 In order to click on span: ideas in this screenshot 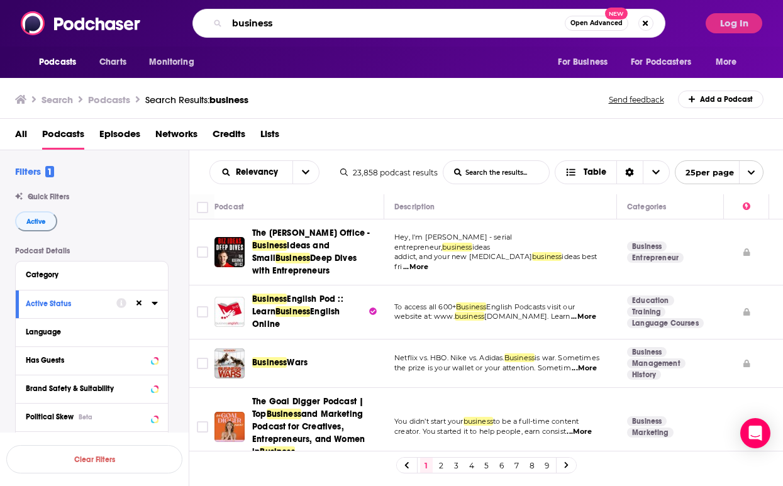, I will do `click(481, 247)`.